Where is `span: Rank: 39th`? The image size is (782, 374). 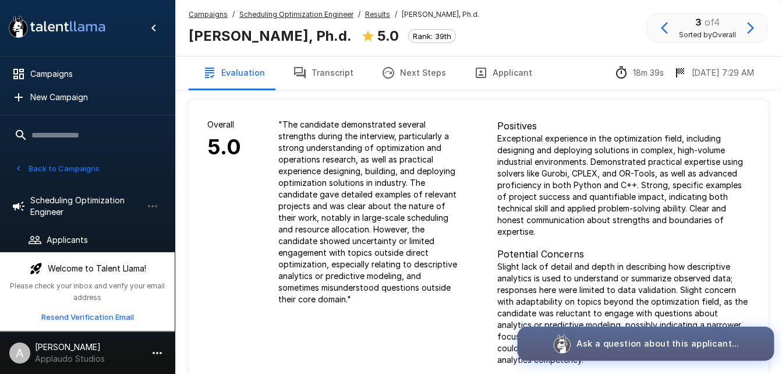 span: Rank: 39th is located at coordinates (432, 36).